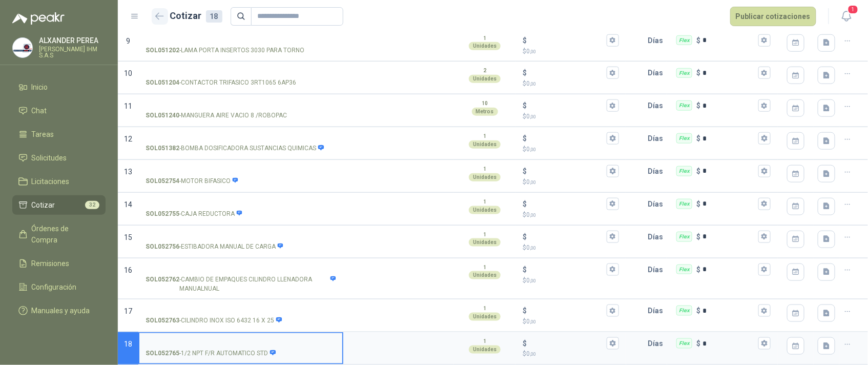 This screenshot has width=868, height=365. What do you see at coordinates (61, 311) in the screenshot?
I see `span: Manuales y ayuda` at bounding box center [61, 311].